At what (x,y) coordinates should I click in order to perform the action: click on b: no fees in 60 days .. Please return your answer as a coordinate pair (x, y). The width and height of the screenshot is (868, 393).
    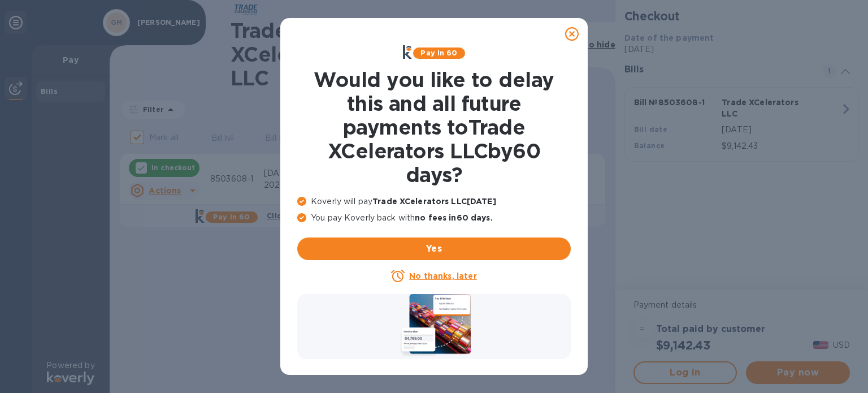
    Looking at the image, I should click on (454, 218).